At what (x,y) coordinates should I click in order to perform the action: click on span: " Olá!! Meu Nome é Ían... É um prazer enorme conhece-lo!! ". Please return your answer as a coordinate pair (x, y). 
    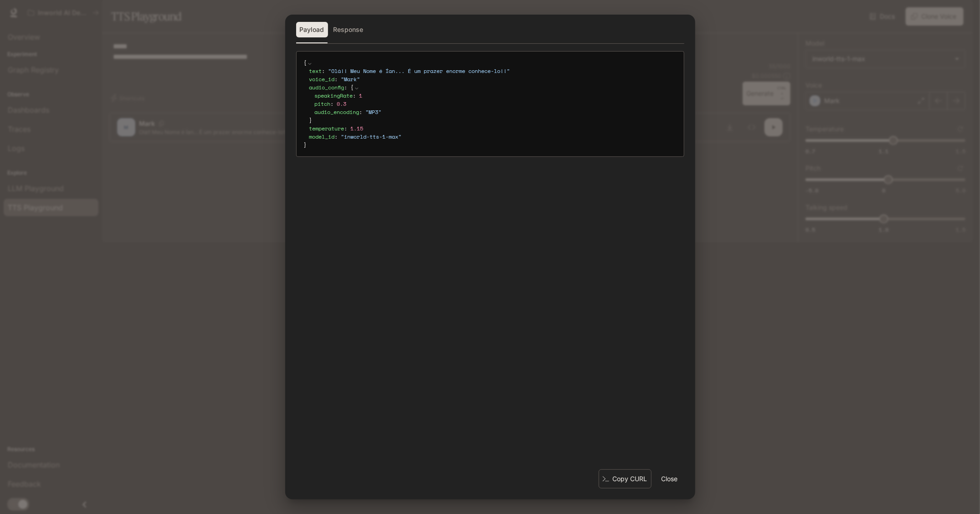
    Looking at the image, I should click on (419, 71).